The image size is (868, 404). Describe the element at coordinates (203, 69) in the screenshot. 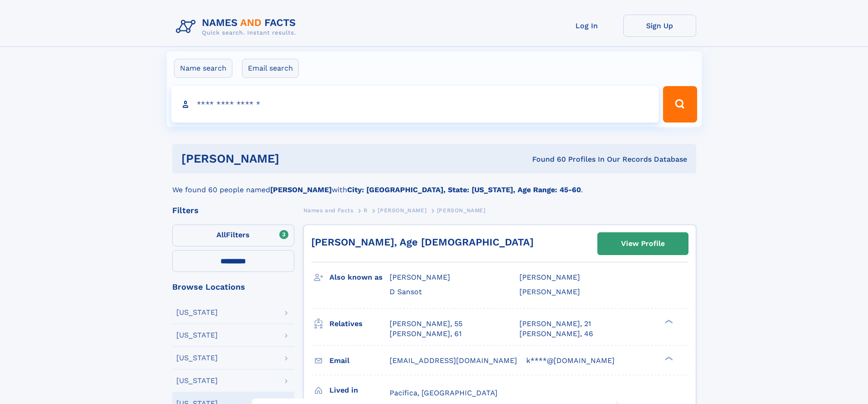

I see `label: Name search` at that location.